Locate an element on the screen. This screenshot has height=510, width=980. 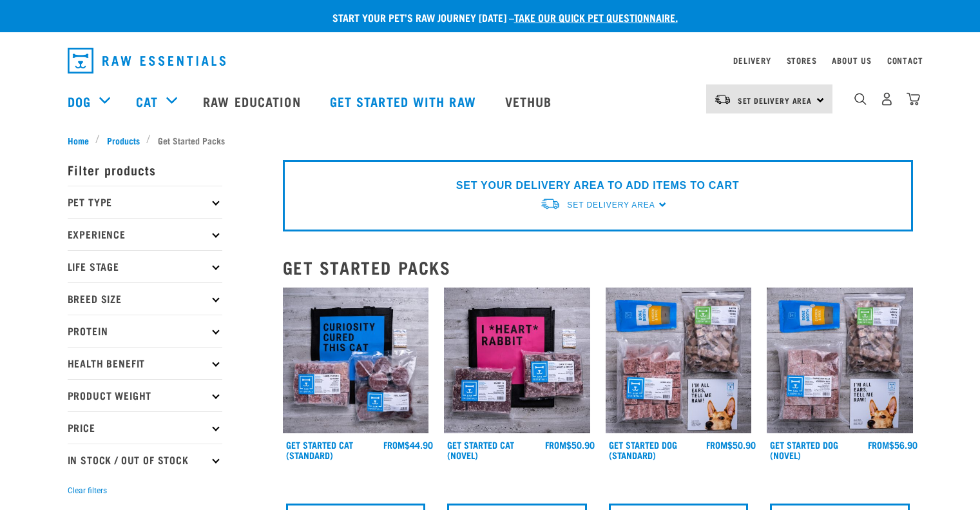
nav: dropdown navigation is located at coordinates (490, 61).